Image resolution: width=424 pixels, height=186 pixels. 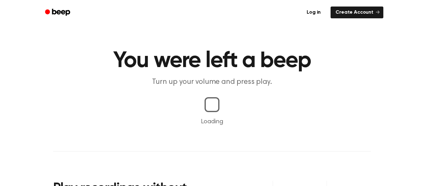 I want to click on a: Create Account, so click(x=357, y=12).